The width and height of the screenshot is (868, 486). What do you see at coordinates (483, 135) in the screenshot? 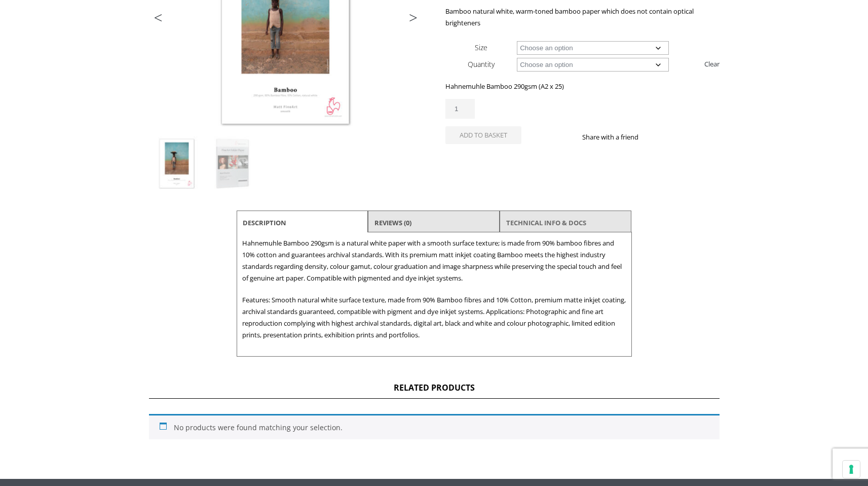
I see `button: Add to basket` at bounding box center [483, 135].